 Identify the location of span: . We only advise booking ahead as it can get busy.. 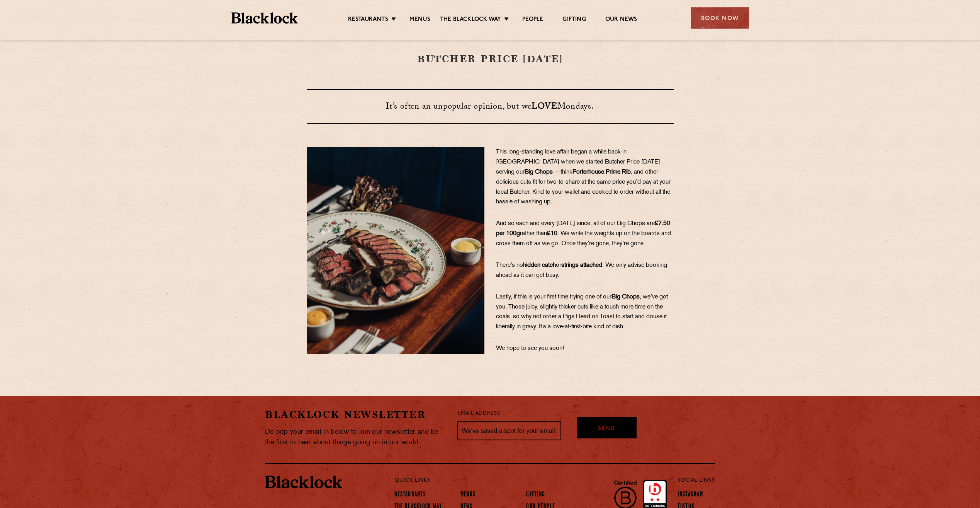
(582, 271).